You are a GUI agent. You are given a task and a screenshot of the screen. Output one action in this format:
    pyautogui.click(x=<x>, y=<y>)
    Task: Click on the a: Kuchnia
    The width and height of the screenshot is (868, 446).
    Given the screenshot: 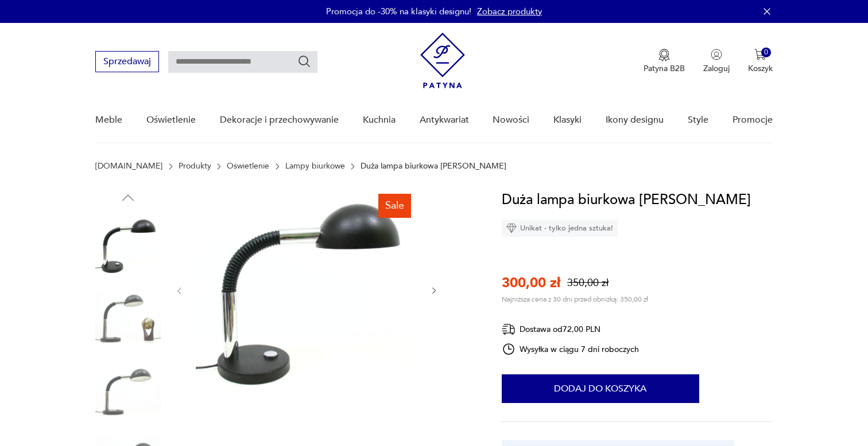 What is the action you would take?
    pyautogui.click(x=379, y=120)
    